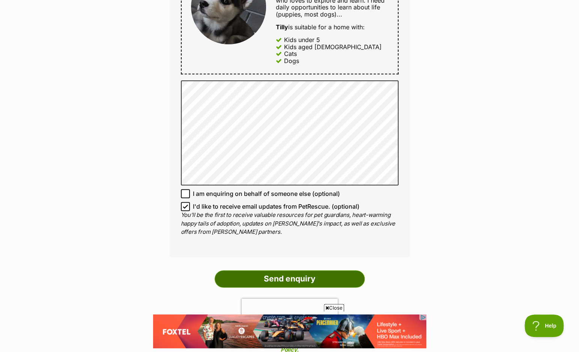 Image resolution: width=579 pixels, height=352 pixels. I want to click on strong: Tilly, so click(282, 27).